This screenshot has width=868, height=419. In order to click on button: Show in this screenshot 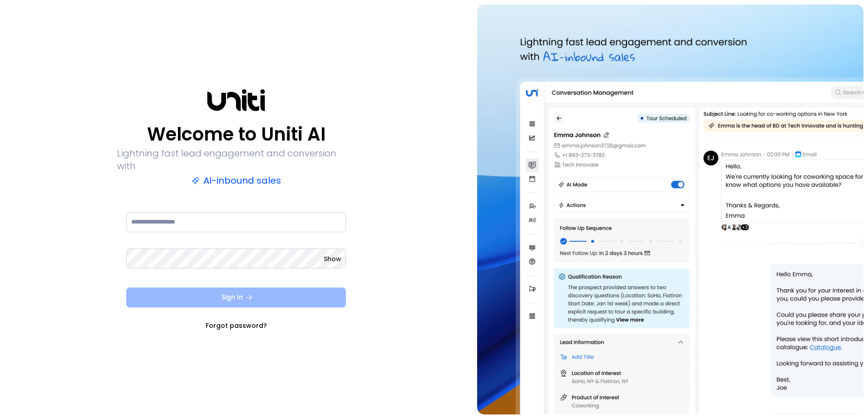, I will do `click(332, 259)`.